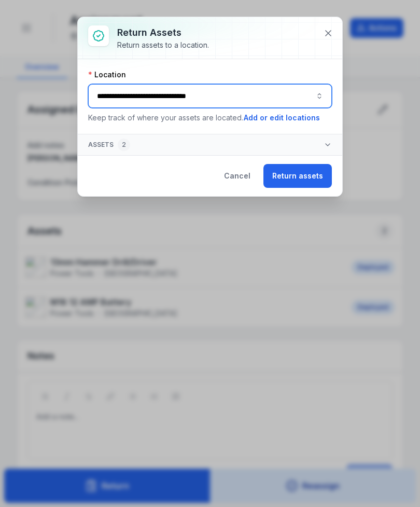 The image size is (420, 507). What do you see at coordinates (107, 74) in the screenshot?
I see `label: Location` at bounding box center [107, 74].